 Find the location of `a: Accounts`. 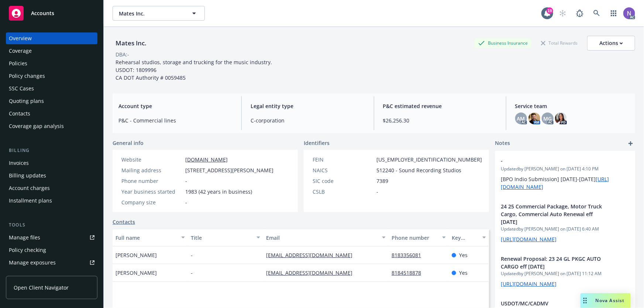

a: Accounts is located at coordinates (52, 14).